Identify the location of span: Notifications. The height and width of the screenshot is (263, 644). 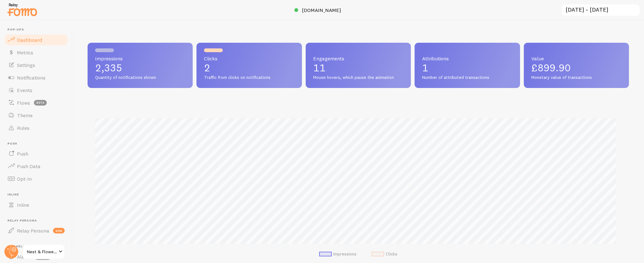
(31, 78).